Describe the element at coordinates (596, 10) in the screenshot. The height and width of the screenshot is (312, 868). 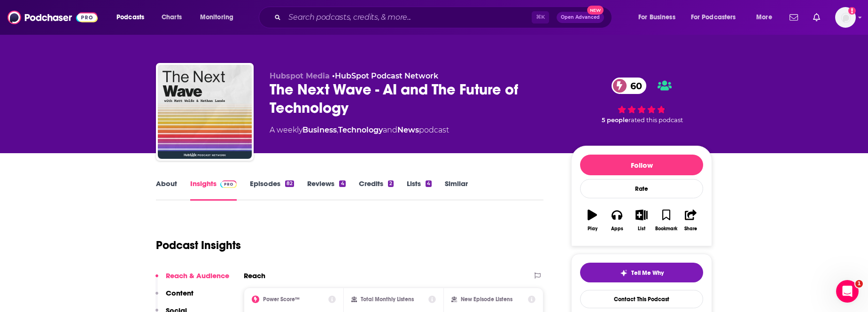
I see `span: New` at that location.